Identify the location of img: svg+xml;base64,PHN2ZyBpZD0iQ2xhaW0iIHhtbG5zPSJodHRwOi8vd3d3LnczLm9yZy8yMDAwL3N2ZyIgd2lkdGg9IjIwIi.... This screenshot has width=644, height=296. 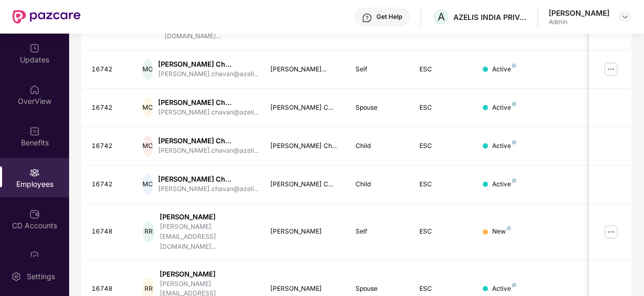
(34, 255).